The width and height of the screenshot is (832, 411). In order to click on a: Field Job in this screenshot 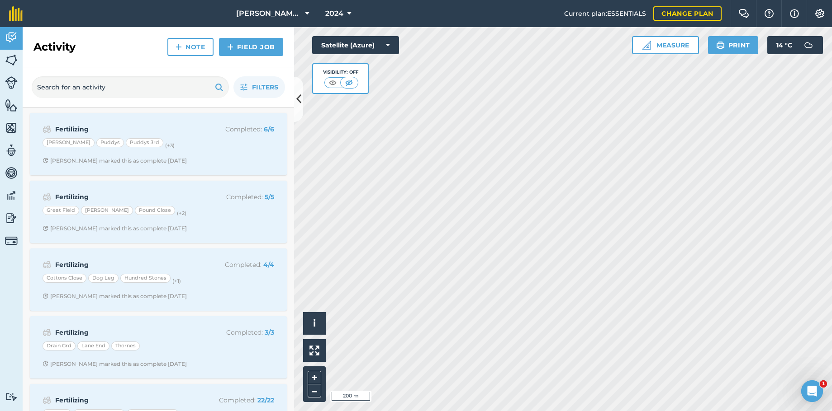, I will do `click(251, 47)`.